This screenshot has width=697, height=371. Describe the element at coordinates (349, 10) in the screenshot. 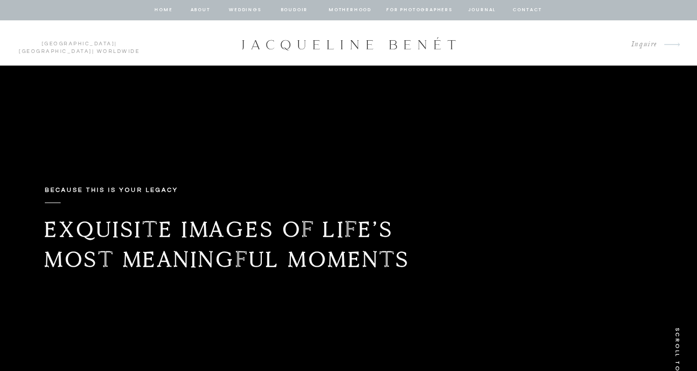

I see `nav: Motherhood` at that location.